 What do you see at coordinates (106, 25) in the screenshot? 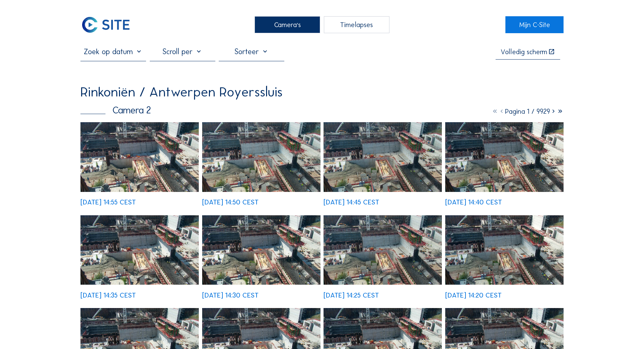
I see `img: C-SITE Logo` at bounding box center [106, 25].